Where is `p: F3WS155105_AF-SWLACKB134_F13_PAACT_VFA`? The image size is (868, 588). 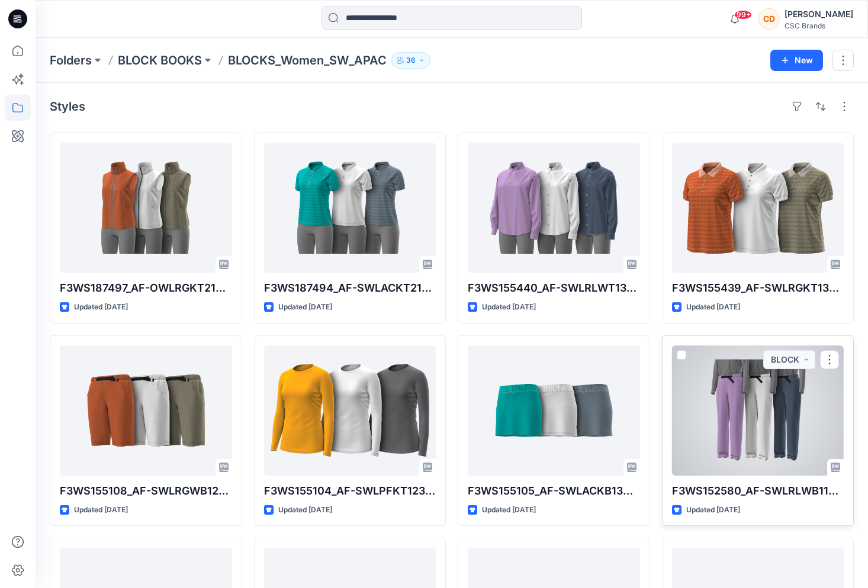 p: F3WS155105_AF-SWLACKB134_F13_PAACT_VFA is located at coordinates (554, 491).